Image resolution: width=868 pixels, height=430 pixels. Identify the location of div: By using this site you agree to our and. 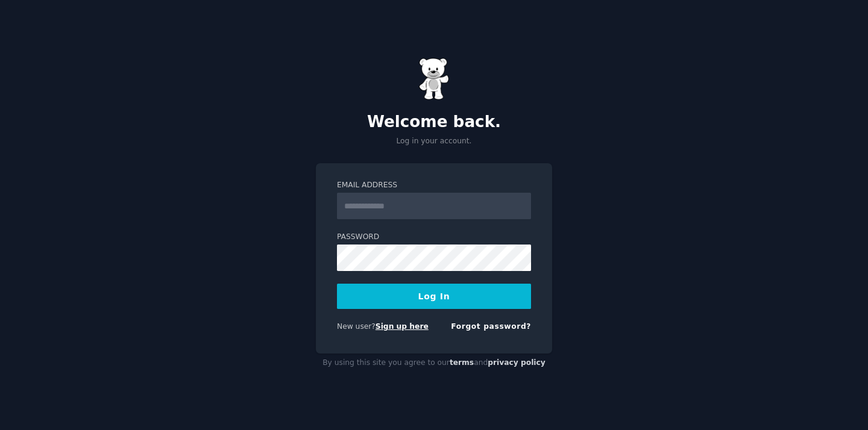
(434, 363).